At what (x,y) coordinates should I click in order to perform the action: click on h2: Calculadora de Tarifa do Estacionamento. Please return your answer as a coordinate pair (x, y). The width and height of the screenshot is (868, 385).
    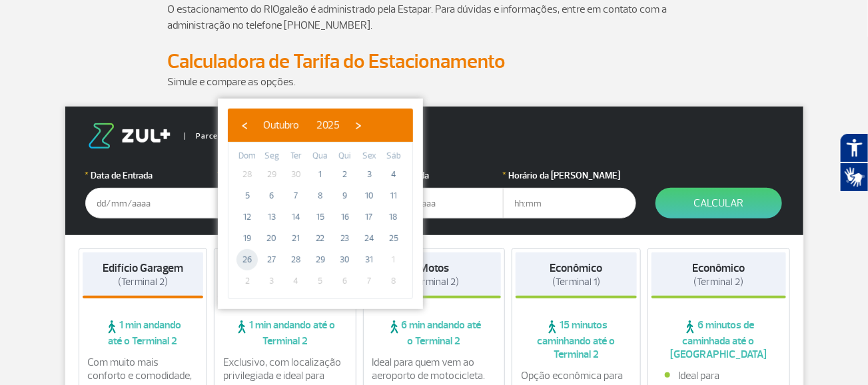
    Looking at the image, I should click on (435, 61).